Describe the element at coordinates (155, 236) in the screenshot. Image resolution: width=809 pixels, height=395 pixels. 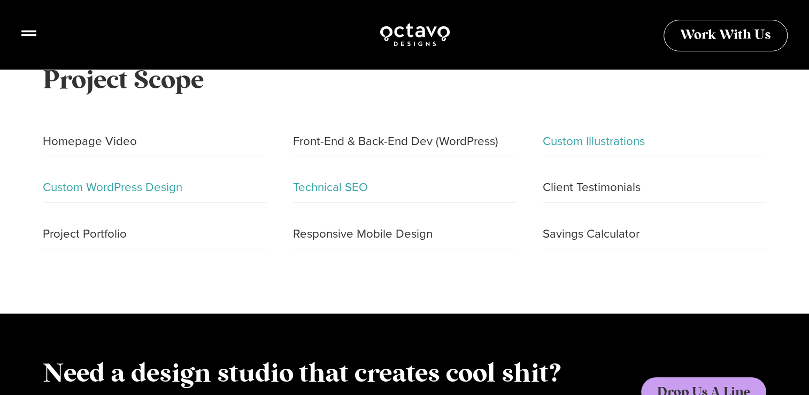
I see `p: Project Portfolio` at that location.